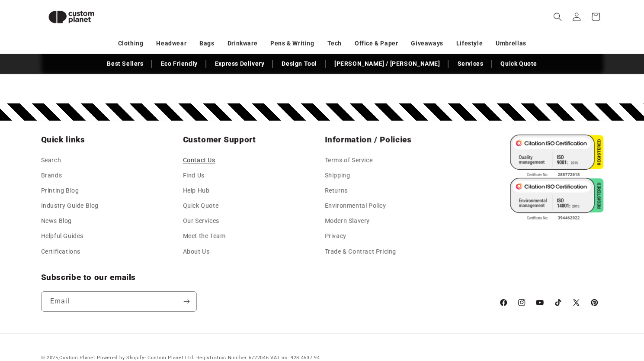 The height and width of the screenshot is (361, 644). Describe the element at coordinates (511, 43) in the screenshot. I see `a: Umbrellas` at that location.